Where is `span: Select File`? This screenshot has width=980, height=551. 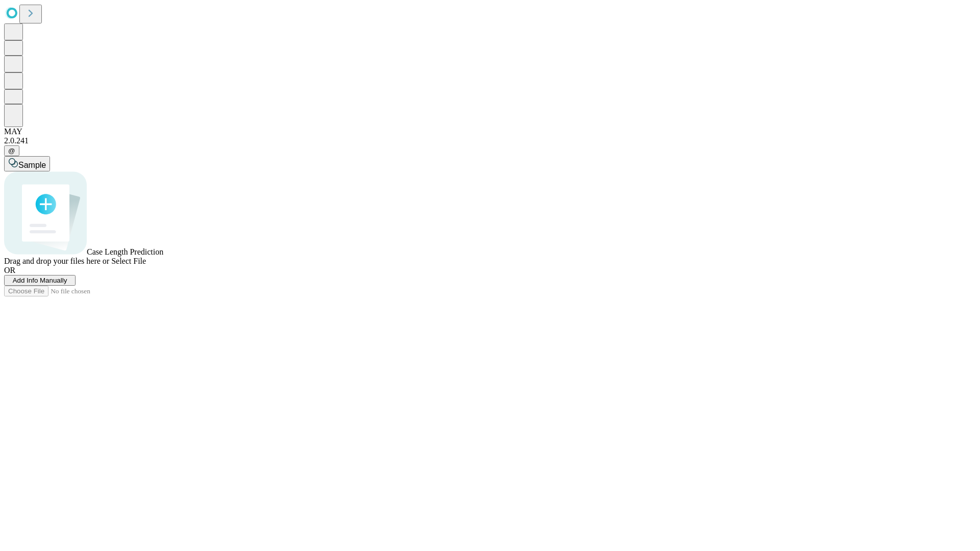
span: Select File is located at coordinates (128, 261).